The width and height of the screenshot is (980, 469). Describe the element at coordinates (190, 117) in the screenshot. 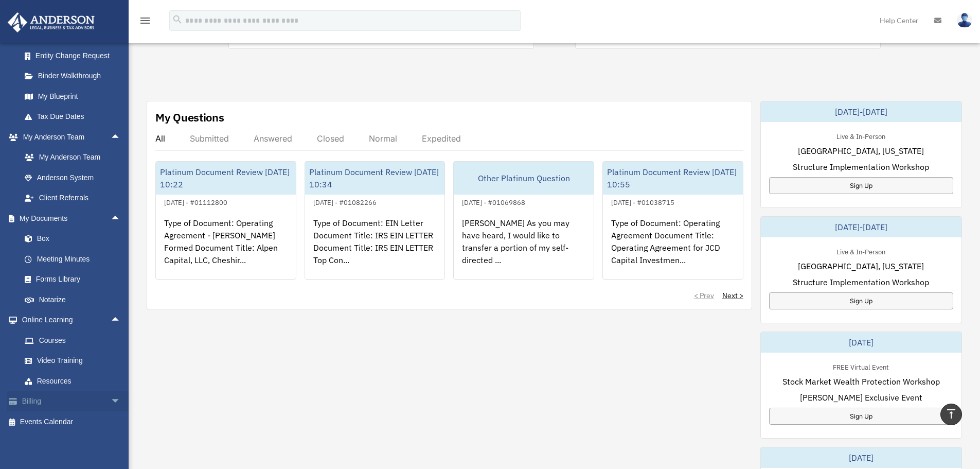

I see `div: My Questions` at that location.